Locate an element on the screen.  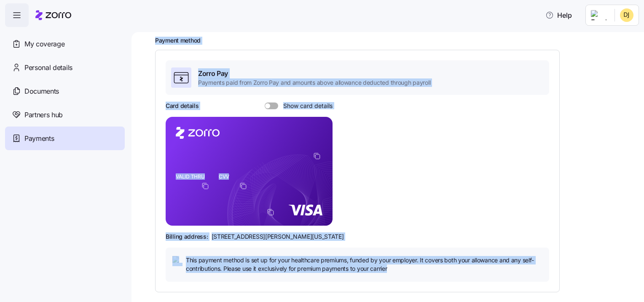
span: Payments paid from Zorro Pay and amounts above allowance deducted through payroll is located at coordinates (314, 83).